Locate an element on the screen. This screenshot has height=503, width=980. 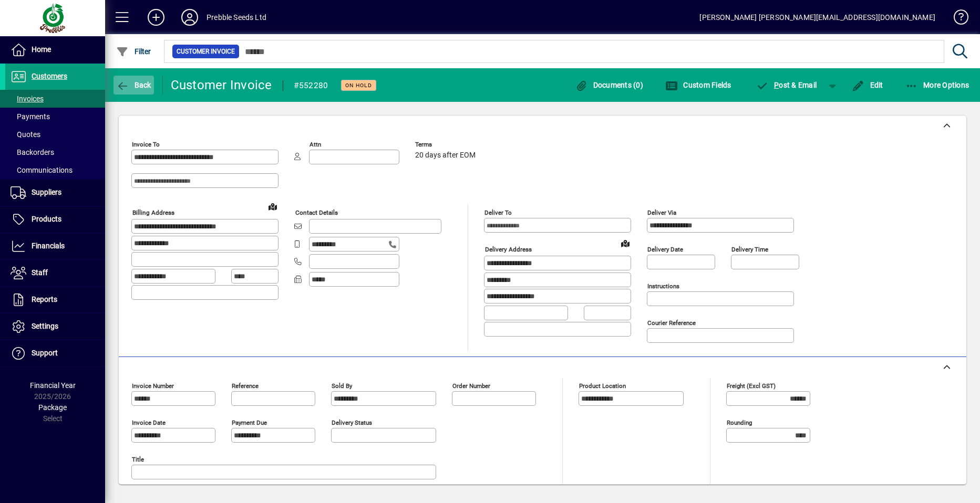
span: Customers is located at coordinates (49, 76).